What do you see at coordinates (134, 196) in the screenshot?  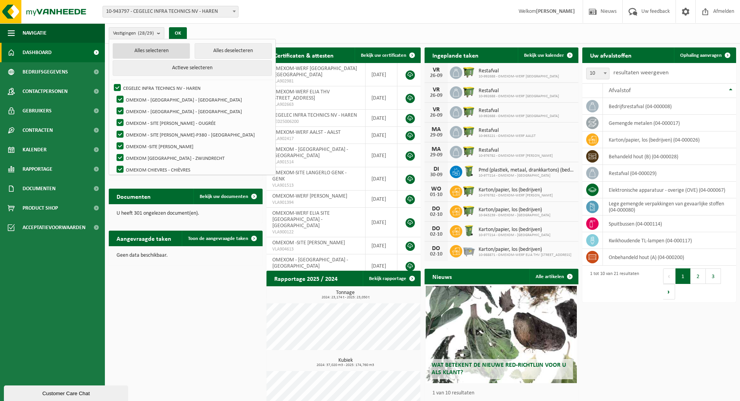 I see `h2: Documenten` at bounding box center [134, 196].